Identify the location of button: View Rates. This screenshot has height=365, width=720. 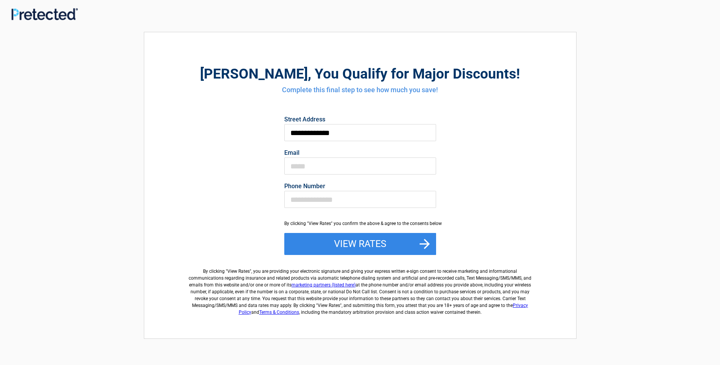
(360, 244).